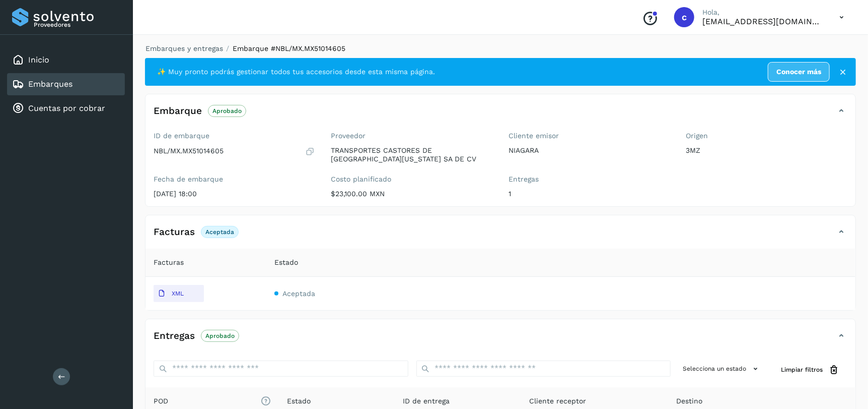  What do you see at coordinates (296, 72) in the screenshot?
I see `span: ✨ Muy pronto podrás gestionar todos tus accesorios desde esta misma página.` at bounding box center [296, 72].